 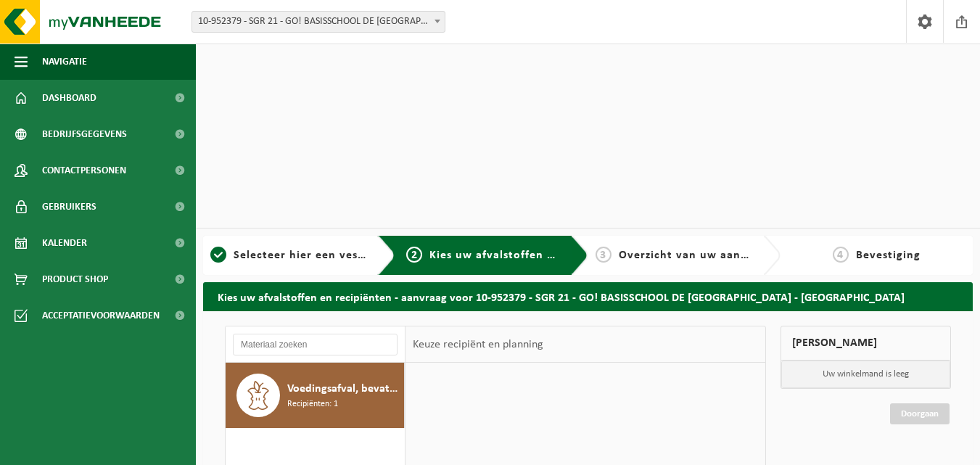 What do you see at coordinates (84, 171) in the screenshot?
I see `span: Contactpersonen` at bounding box center [84, 171].